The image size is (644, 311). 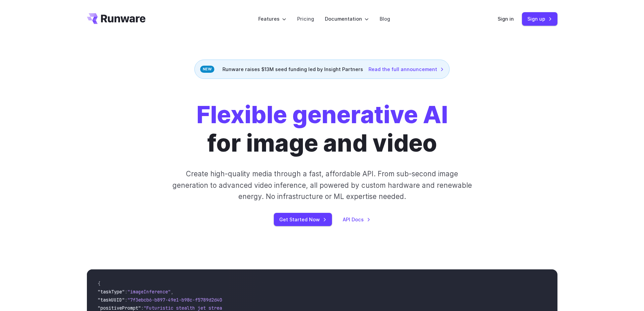 What do you see at coordinates (306, 19) in the screenshot?
I see `a: Pricing` at bounding box center [306, 19].